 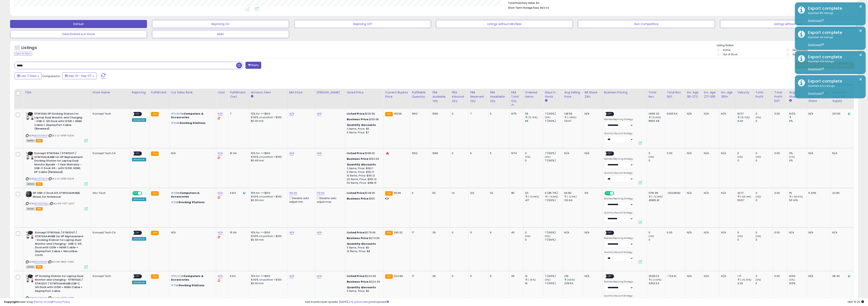 What do you see at coordinates (23, 54) in the screenshot?
I see `div: Clear All Filters` at bounding box center [23, 54].